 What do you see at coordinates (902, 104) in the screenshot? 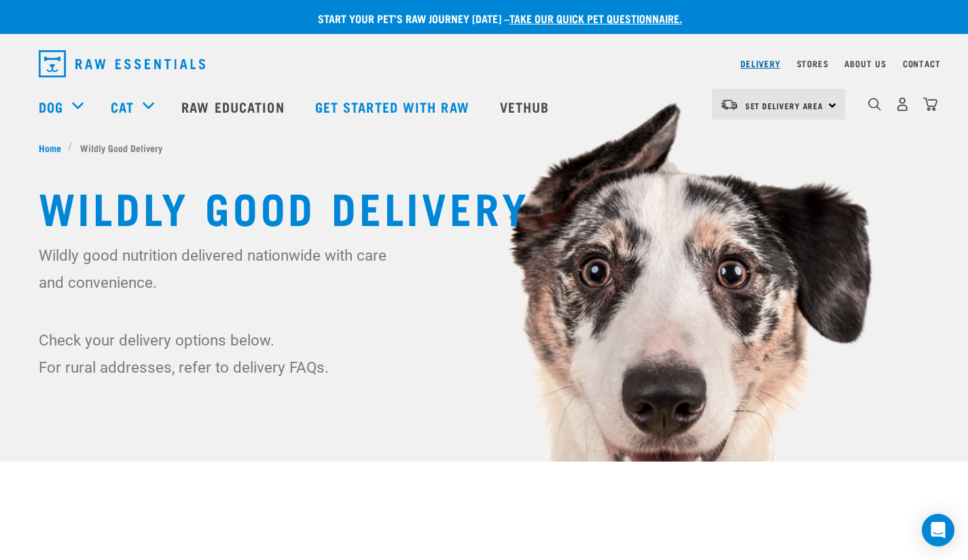
I see `img: user.png` at bounding box center [902, 104].